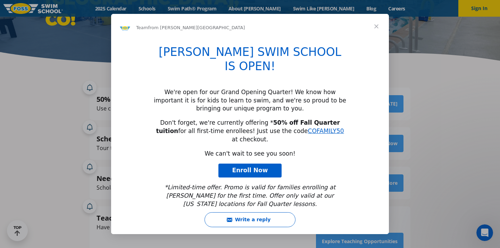 This screenshot has width=500, height=248. Describe the element at coordinates (377, 26) in the screenshot. I see `span: Close` at that location.